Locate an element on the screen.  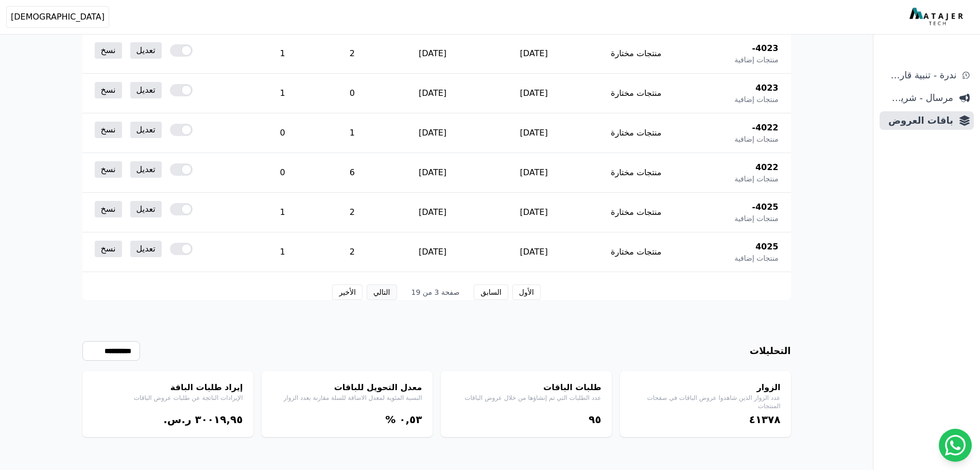
p: النسبة المئوية لمعدل الاضافة للسلة مقارنة بعدد الزوار is located at coordinates (347, 398).